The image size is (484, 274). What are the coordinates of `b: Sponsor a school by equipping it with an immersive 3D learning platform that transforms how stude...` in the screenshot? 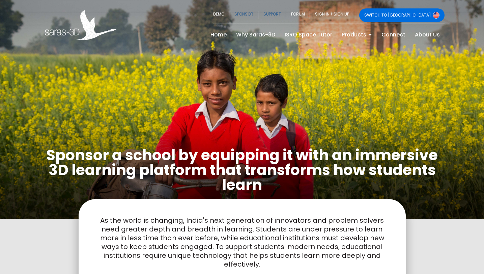 It's located at (242, 170).